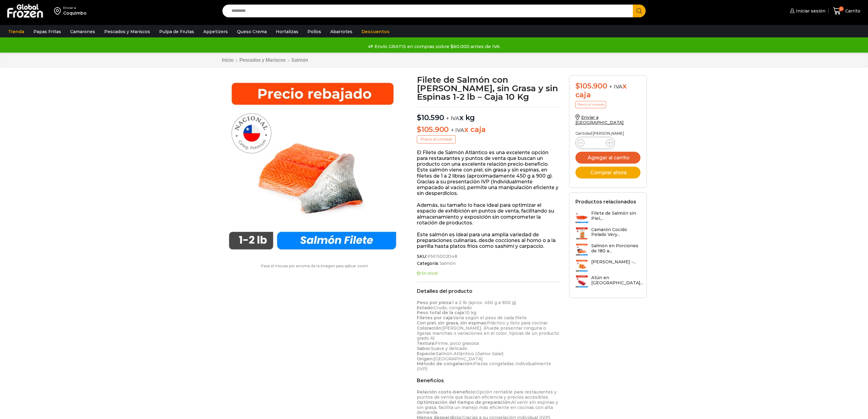 Image resolution: width=868 pixels, height=419 pixels. Describe the element at coordinates (488, 264) in the screenshot. I see `span: Categoría:` at that location.